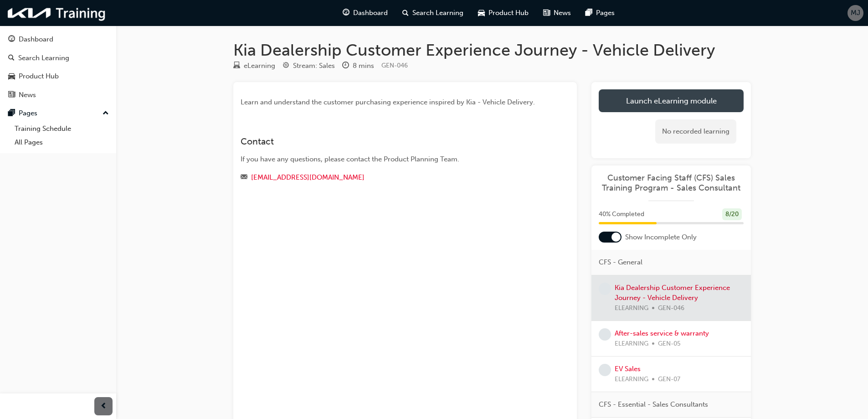 This screenshot has width=868, height=419. What do you see at coordinates (671, 101) in the screenshot?
I see `a: Launch eLearning module` at bounding box center [671, 101].